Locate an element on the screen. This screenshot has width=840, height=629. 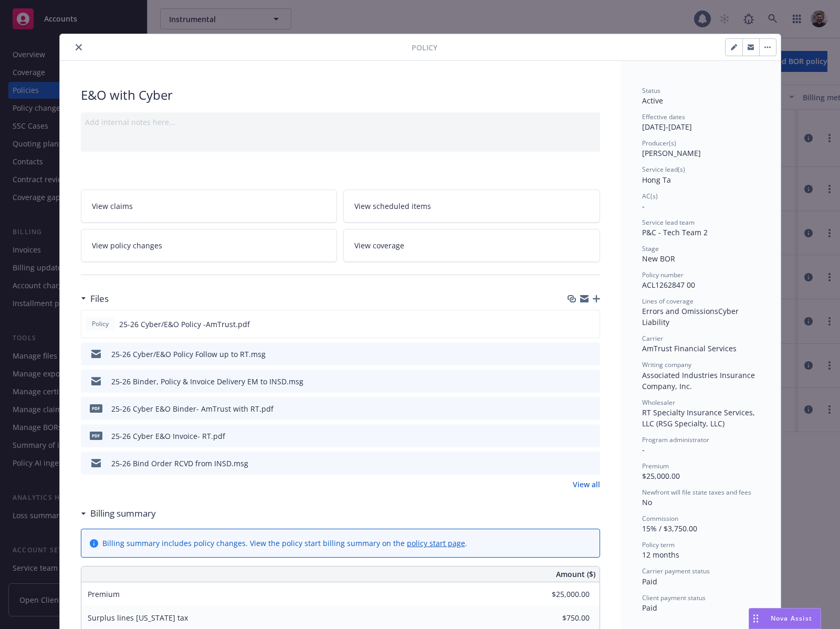
div: Billing summary includes policy changes. View the policy start billing summary on the . is located at coordinates (285, 543).